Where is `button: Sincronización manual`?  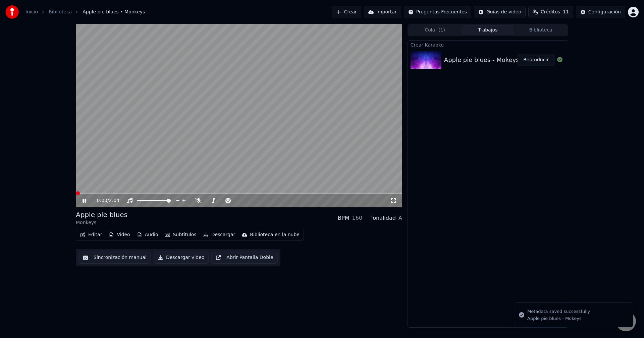 button: Sincronización manual is located at coordinates (115, 258).